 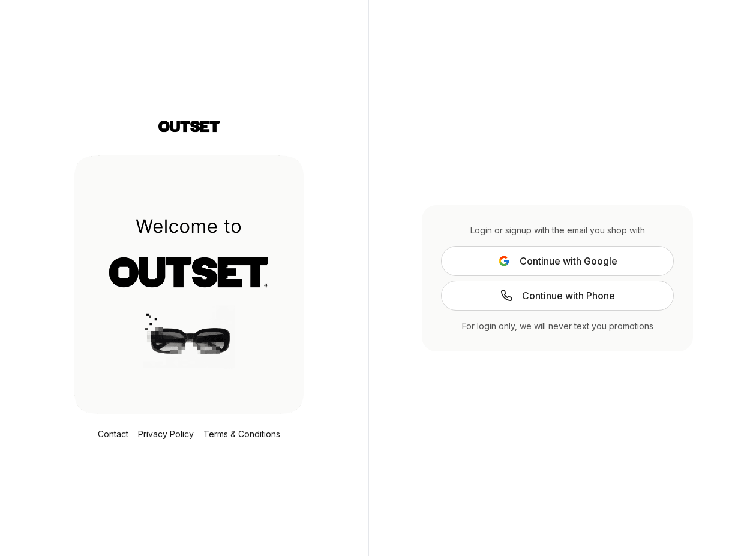 What do you see at coordinates (568, 296) in the screenshot?
I see `span: Continue with Phone` at bounding box center [568, 296].